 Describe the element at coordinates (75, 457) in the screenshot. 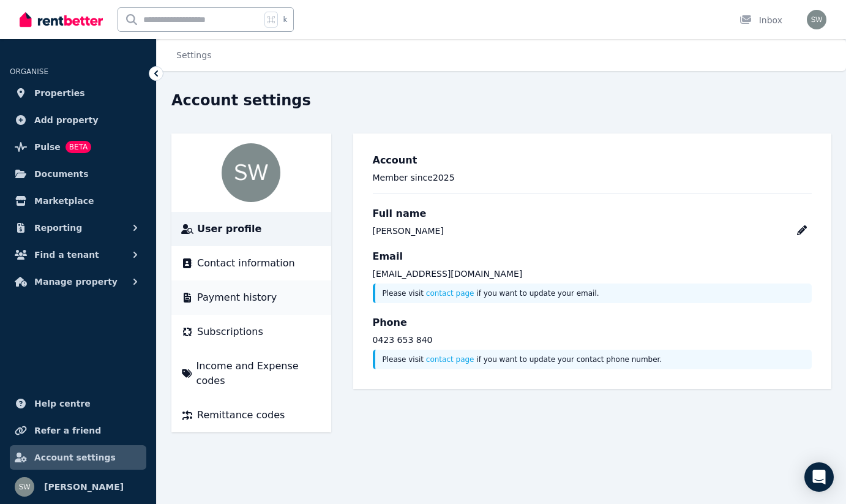

I see `span: Account settings` at that location.